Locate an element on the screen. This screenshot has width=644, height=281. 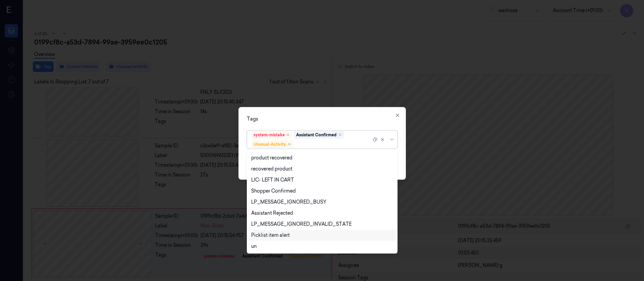
div: product recovered is located at coordinates (271, 158).